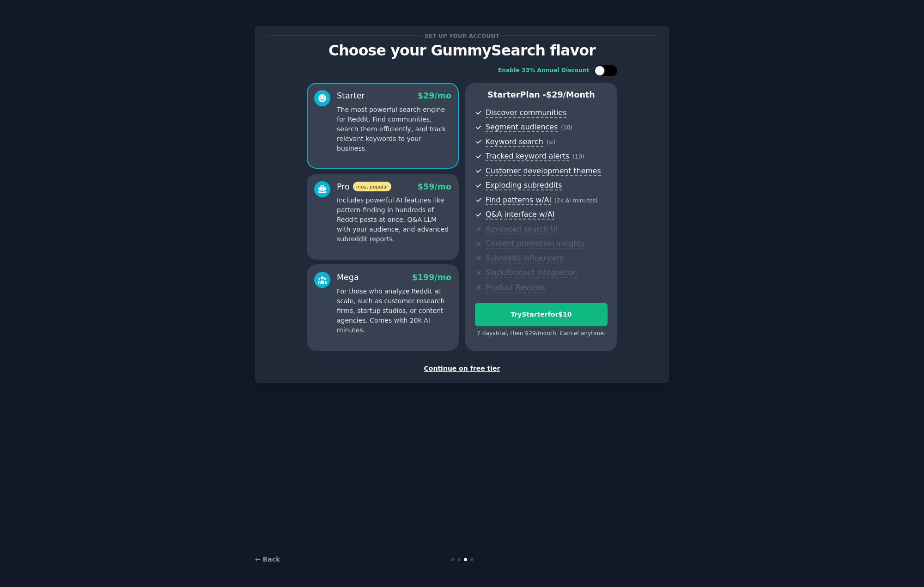 The width and height of the screenshot is (924, 587). Describe the element at coordinates (434, 96) in the screenshot. I see `span: $ 29 /mo` at that location.